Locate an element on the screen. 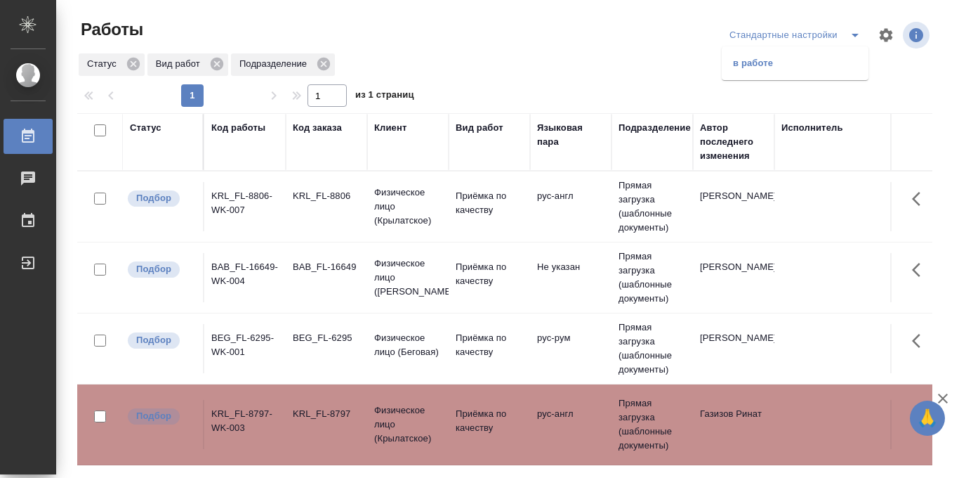 Image resolution: width=959 pixels, height=478 pixels. td: BAB_FL-16649-WK-004 is located at coordinates (245, 277).